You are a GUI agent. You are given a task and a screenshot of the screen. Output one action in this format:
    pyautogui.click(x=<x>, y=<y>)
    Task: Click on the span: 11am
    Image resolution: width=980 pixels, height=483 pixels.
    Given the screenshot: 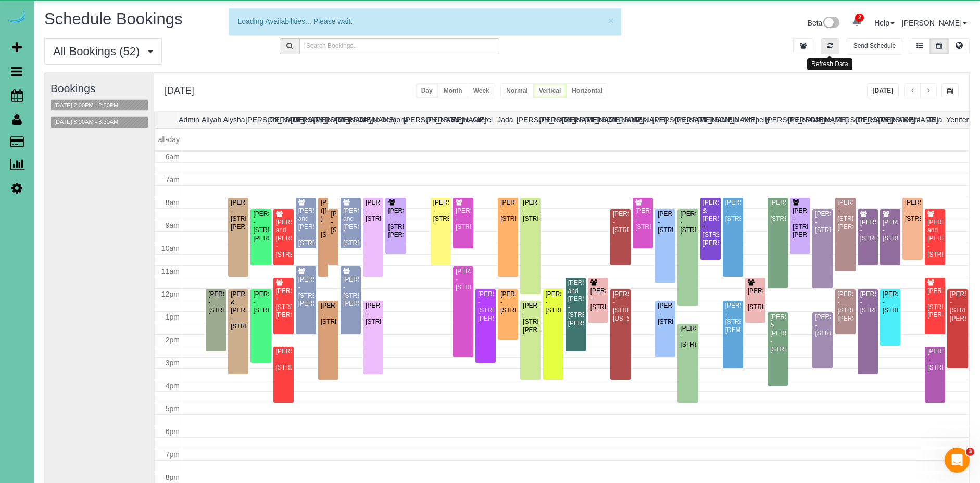 What is the action you would take?
    pyautogui.click(x=170, y=271)
    